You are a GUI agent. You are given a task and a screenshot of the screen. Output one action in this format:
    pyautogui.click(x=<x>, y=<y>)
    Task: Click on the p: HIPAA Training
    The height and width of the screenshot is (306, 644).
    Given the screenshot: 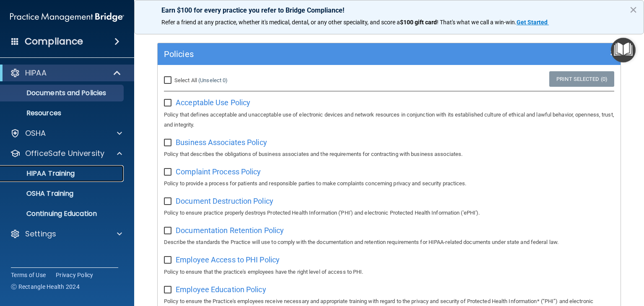 What is the action you would take?
    pyautogui.click(x=40, y=174)
    